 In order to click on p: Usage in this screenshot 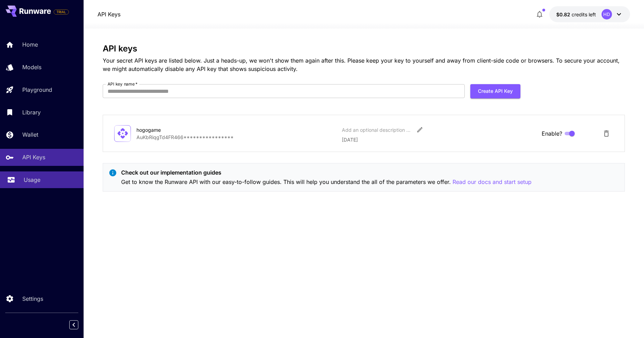, I will do `click(32, 180)`.